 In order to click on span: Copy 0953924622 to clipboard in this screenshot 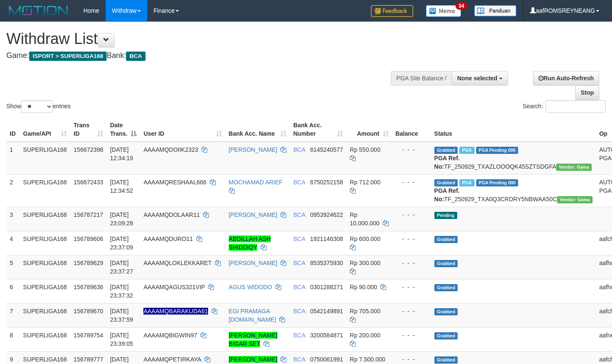, I will do `click(326, 214)`.